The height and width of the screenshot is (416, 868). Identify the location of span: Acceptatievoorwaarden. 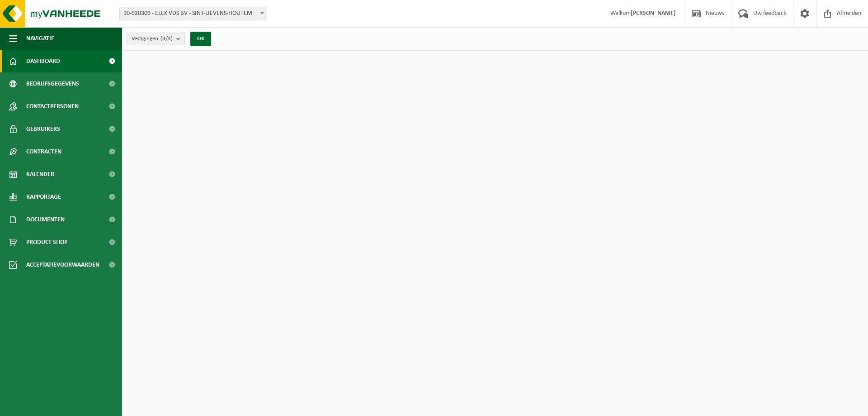
(62, 264).